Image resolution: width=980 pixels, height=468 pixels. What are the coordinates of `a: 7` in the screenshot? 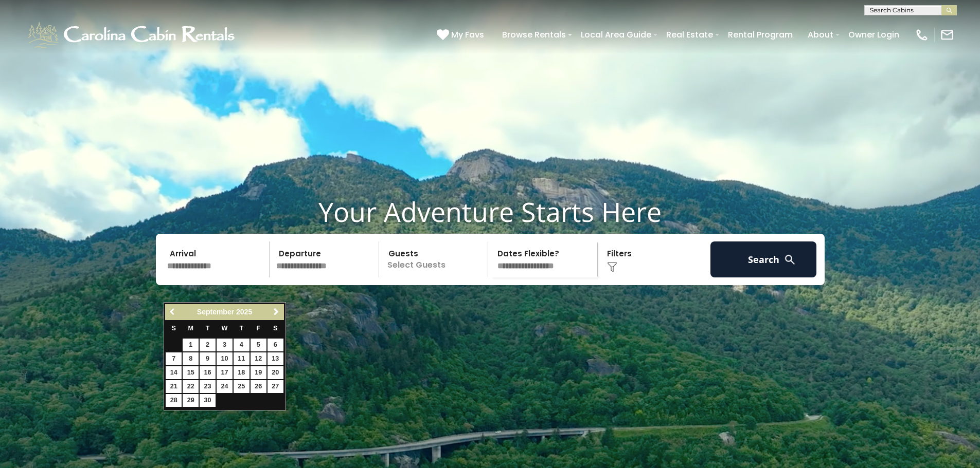 It's located at (174, 359).